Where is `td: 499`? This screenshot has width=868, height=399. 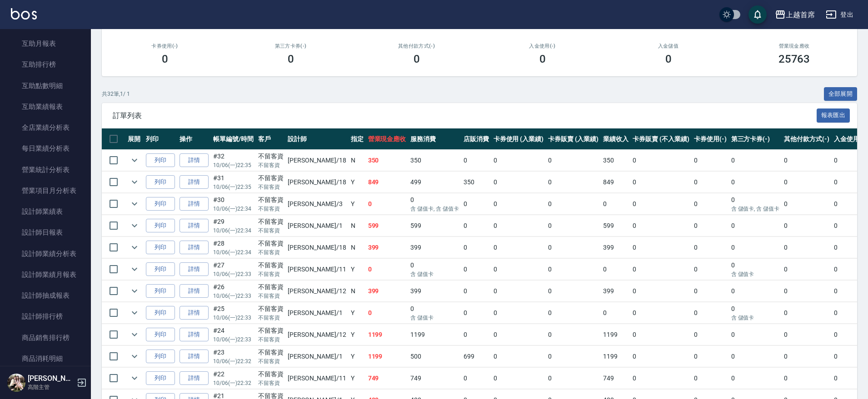 td: 499 is located at coordinates (434, 182).